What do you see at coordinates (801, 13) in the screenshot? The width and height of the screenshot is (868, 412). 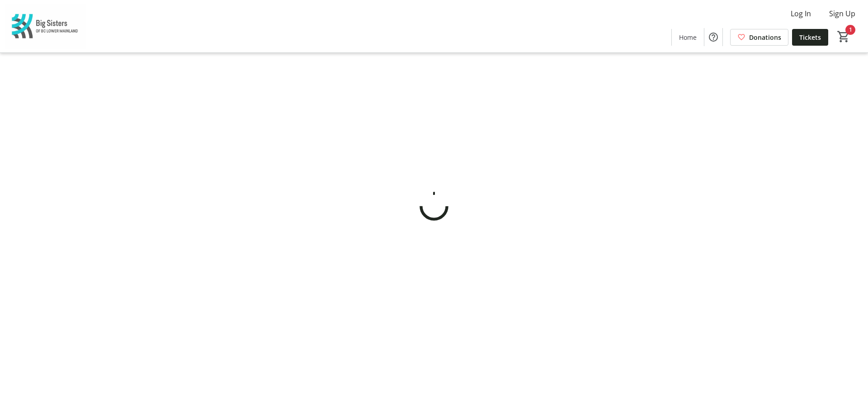 I see `span: Log In` at bounding box center [801, 13].